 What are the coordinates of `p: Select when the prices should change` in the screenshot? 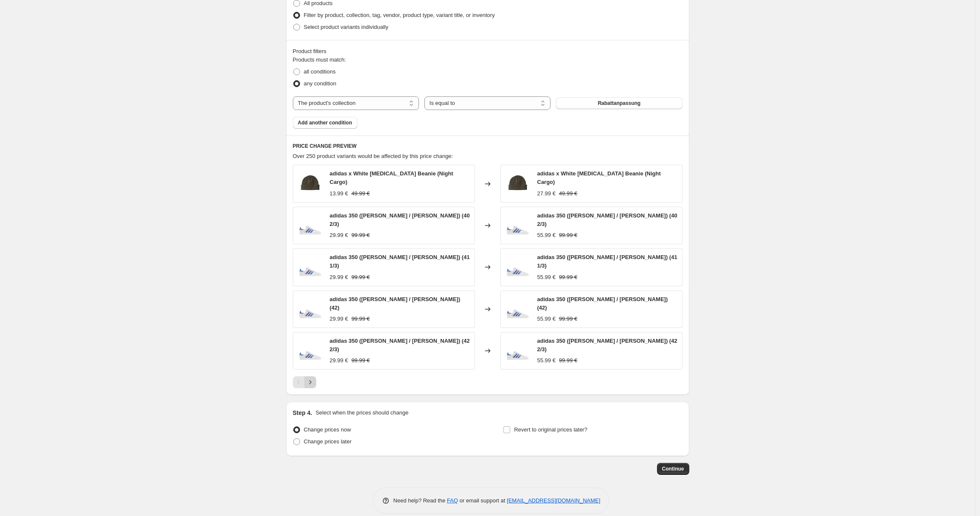 It's located at (362, 413).